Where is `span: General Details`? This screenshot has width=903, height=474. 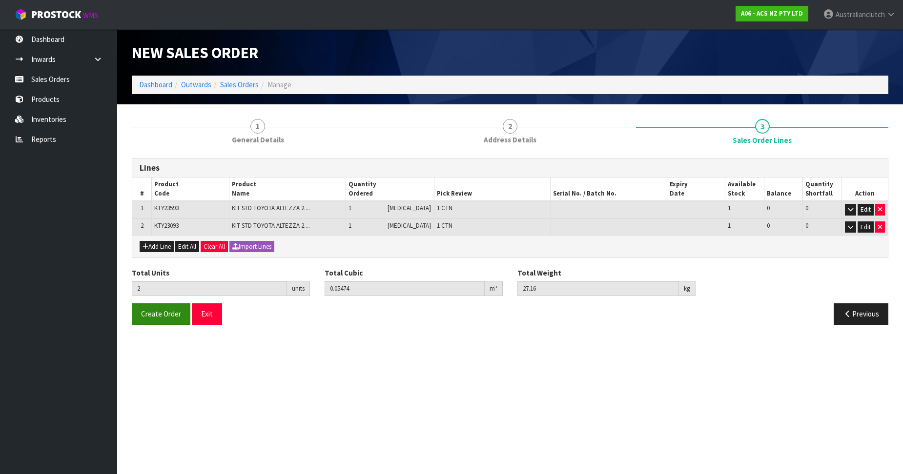 span: General Details is located at coordinates (258, 140).